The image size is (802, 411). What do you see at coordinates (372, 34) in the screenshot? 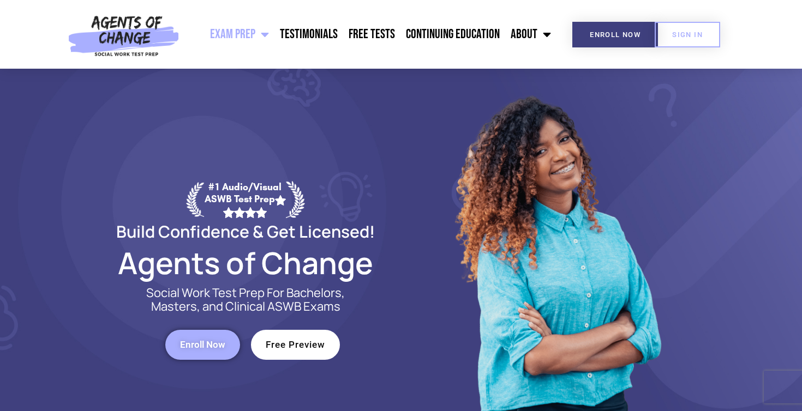
I see `a: Free Tests` at bounding box center [372, 34].